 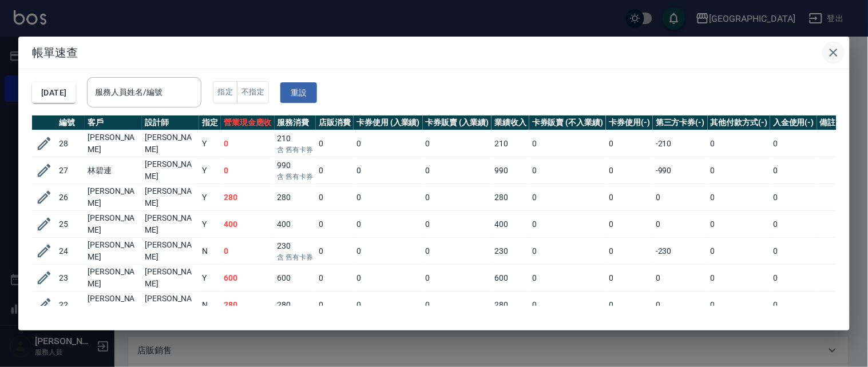 What do you see at coordinates (171, 123) in the screenshot?
I see `th: 設計師` at bounding box center [171, 123].